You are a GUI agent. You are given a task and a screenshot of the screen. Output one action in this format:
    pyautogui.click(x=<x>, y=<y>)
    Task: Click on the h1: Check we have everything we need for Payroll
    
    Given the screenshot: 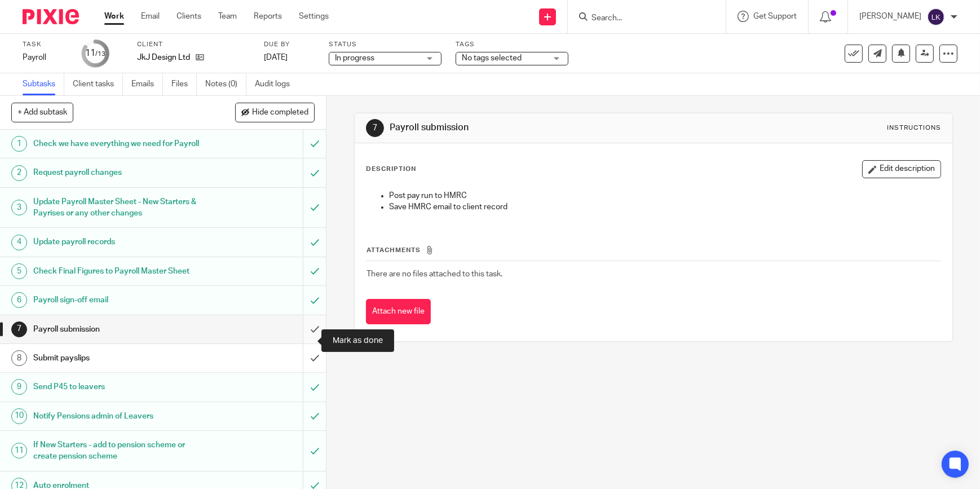 What is the action you would take?
    pyautogui.click(x=120, y=144)
    